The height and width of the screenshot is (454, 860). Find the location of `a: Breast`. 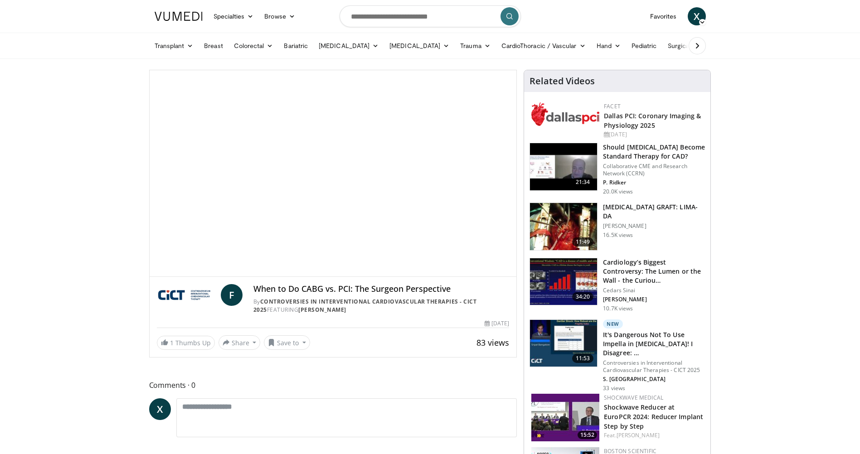

a: Breast is located at coordinates (213, 46).